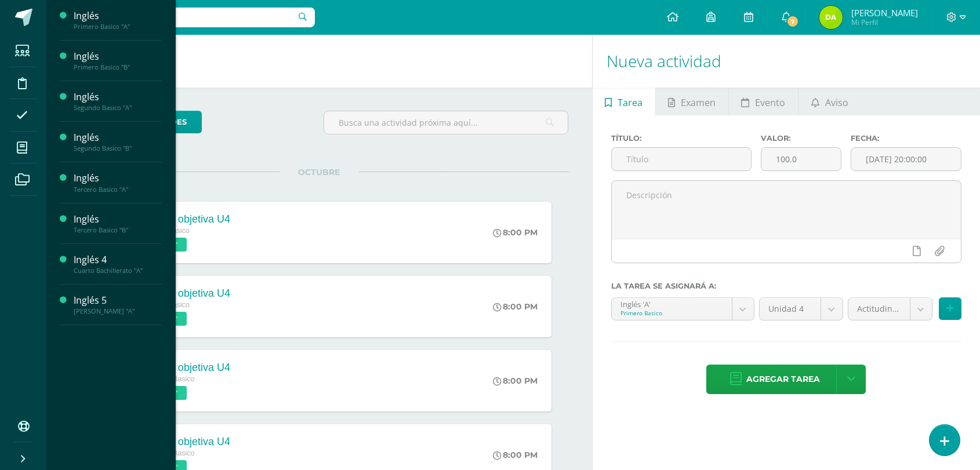 The image size is (980, 470). Describe the element at coordinates (890, 309) in the screenshot. I see `a: Actitudinal (5.0%)` at that location.